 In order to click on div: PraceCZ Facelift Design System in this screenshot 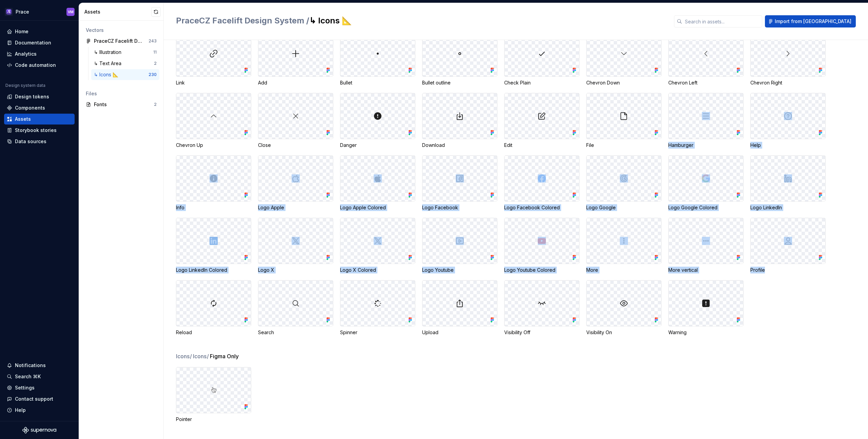, I will do `click(119, 41)`.